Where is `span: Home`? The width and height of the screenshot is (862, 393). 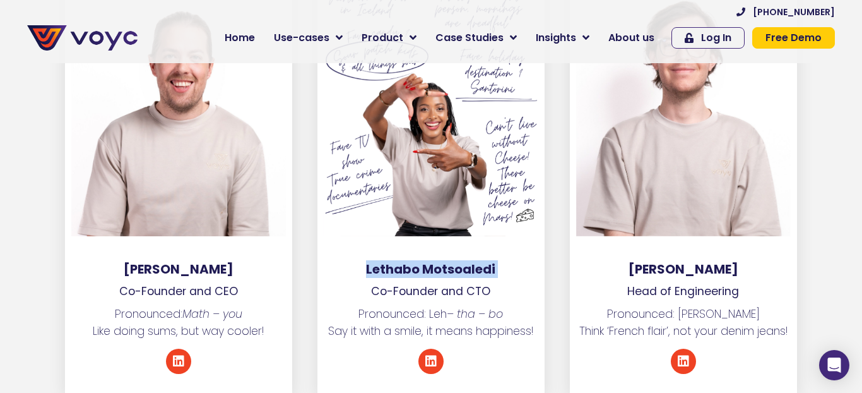 span: Home is located at coordinates (240, 38).